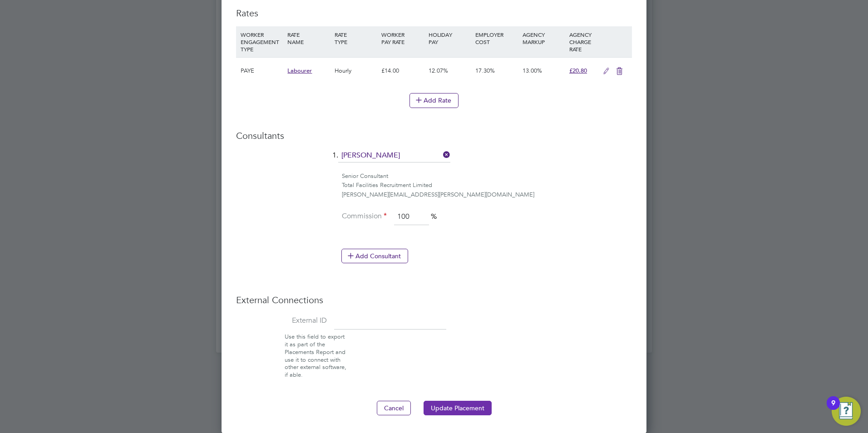 Image resolution: width=868 pixels, height=433 pixels. What do you see at coordinates (484, 70) in the screenshot?
I see `span: 17.30%` at bounding box center [484, 70].